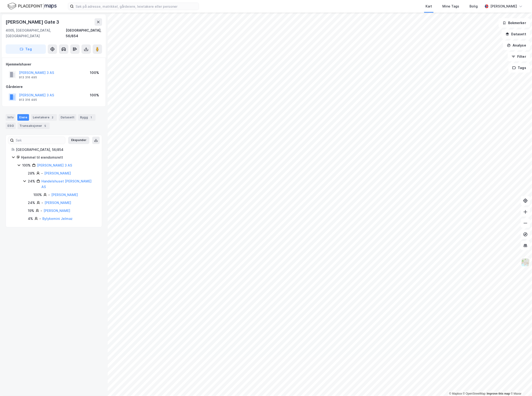 The image size is (532, 396). I want to click on a: Improve this map, so click(498, 394).